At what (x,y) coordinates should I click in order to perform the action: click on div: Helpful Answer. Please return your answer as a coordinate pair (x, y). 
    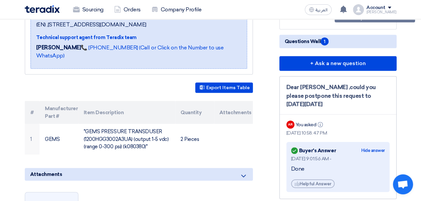
    Looking at the image, I should click on (312, 184).